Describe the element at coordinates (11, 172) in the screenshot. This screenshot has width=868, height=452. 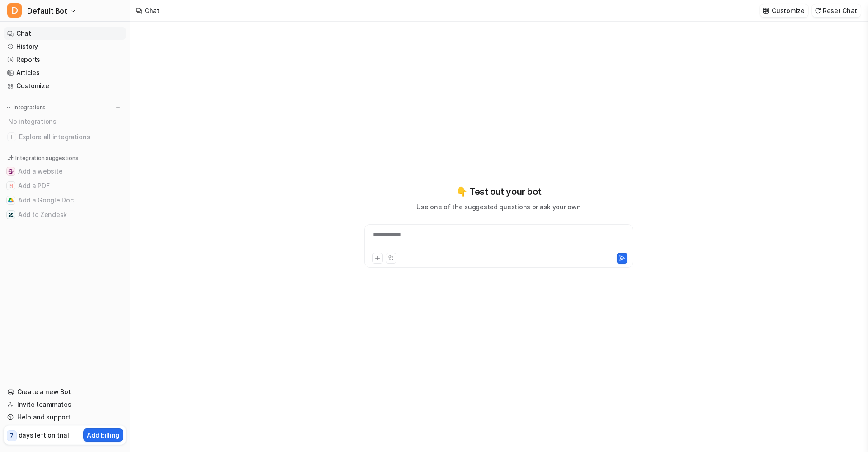
I see `img: Add a website` at that location.